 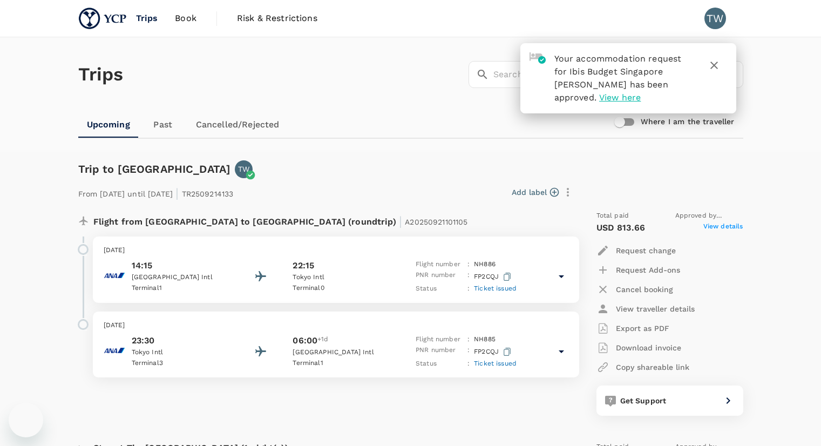 What do you see at coordinates (653, 367) in the screenshot?
I see `p: Copy shareable link` at bounding box center [653, 367].